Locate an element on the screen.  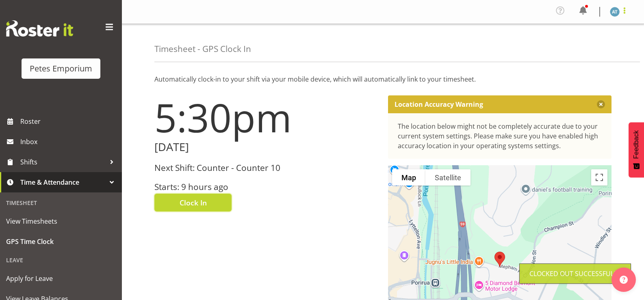
div: Petes Emporium is located at coordinates (61, 69).